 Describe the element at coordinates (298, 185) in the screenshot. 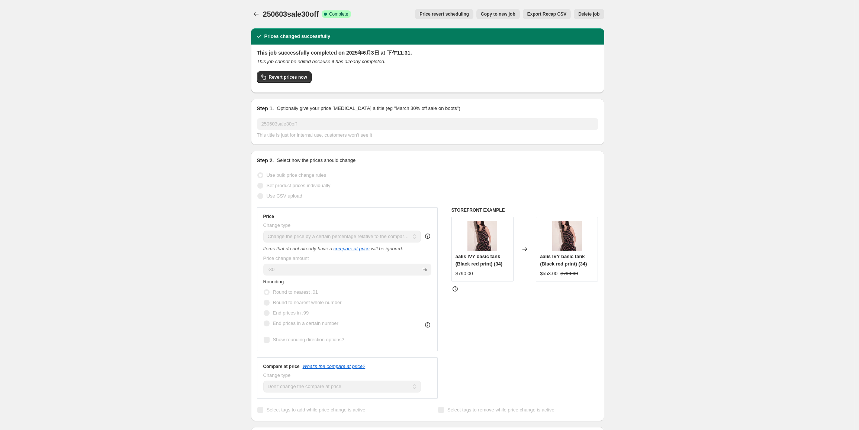

I see `span: Set product prices individually` at that location.